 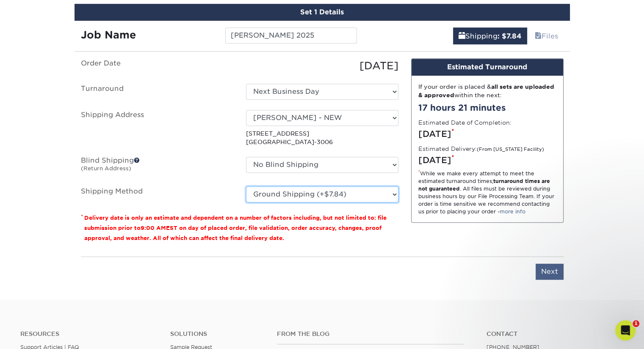 What do you see at coordinates (157, 195) in the screenshot?
I see `label: Shipping Method` at bounding box center [157, 195].